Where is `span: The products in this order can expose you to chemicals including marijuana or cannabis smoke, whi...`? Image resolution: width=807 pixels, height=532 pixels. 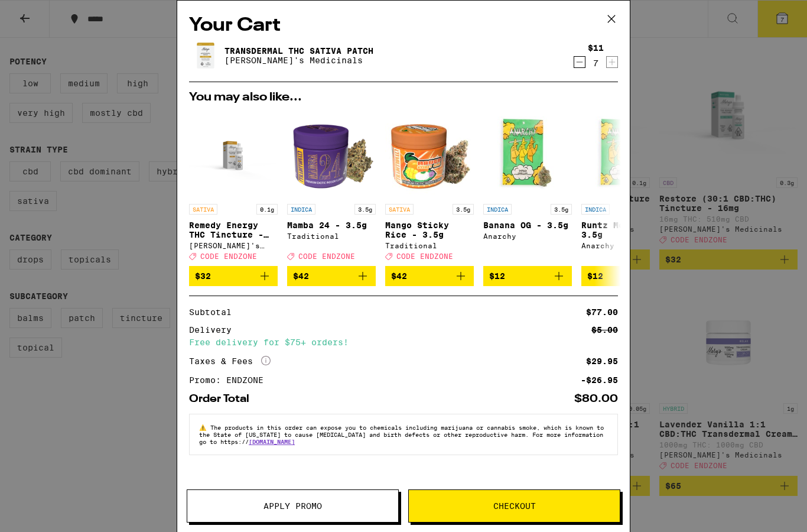 span: The products in this order can expose you to chemicals including marijuana or cannabis smoke, whi... is located at coordinates (401, 434).